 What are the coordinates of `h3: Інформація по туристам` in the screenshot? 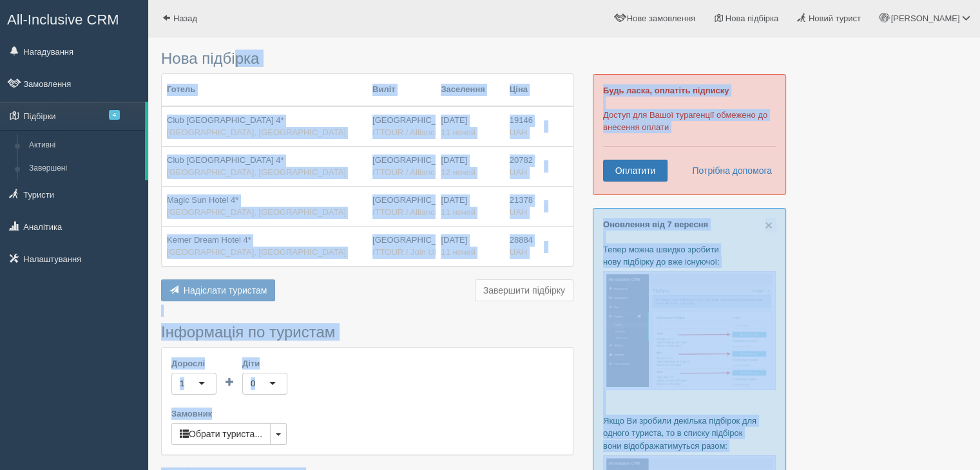 It's located at (367, 332).